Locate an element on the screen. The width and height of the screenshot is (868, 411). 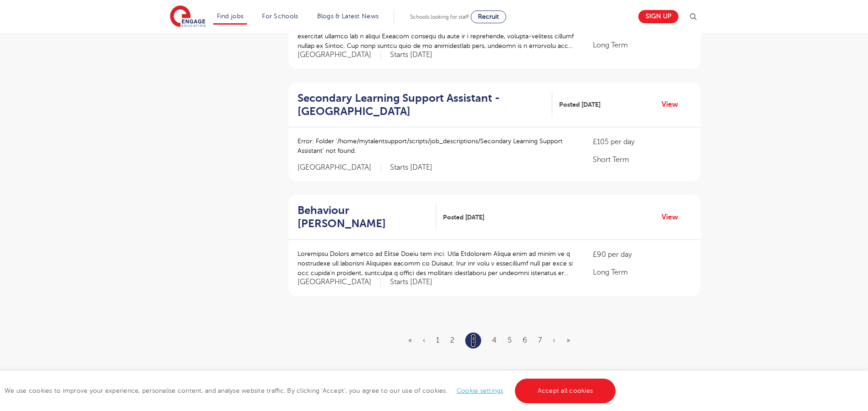
a: Cookie settings is located at coordinates (480, 391).